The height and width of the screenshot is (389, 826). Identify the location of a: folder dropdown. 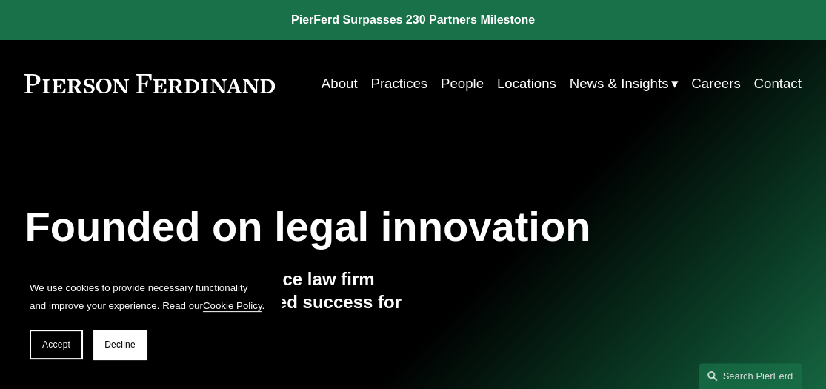
(623, 83).